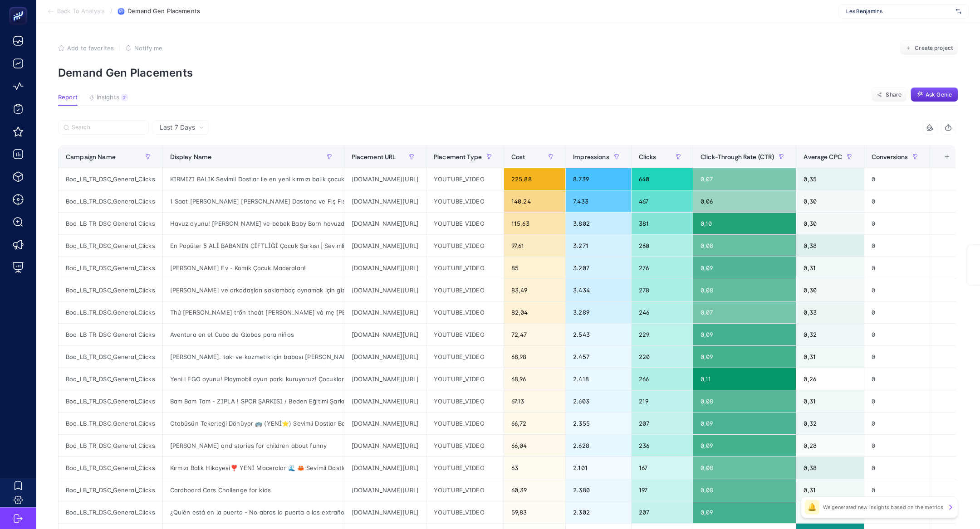  I want to click on button: Add to favorites, so click(86, 48).